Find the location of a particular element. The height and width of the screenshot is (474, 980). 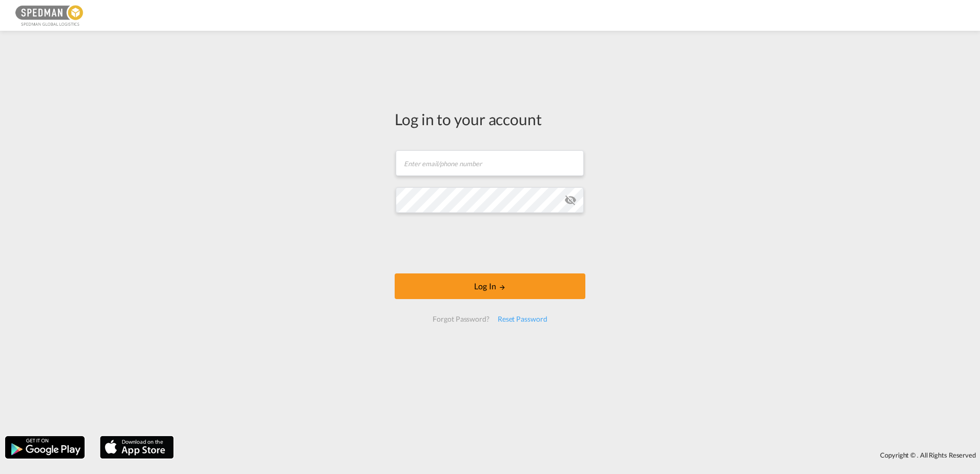

img: apple.png is located at coordinates (137, 447).